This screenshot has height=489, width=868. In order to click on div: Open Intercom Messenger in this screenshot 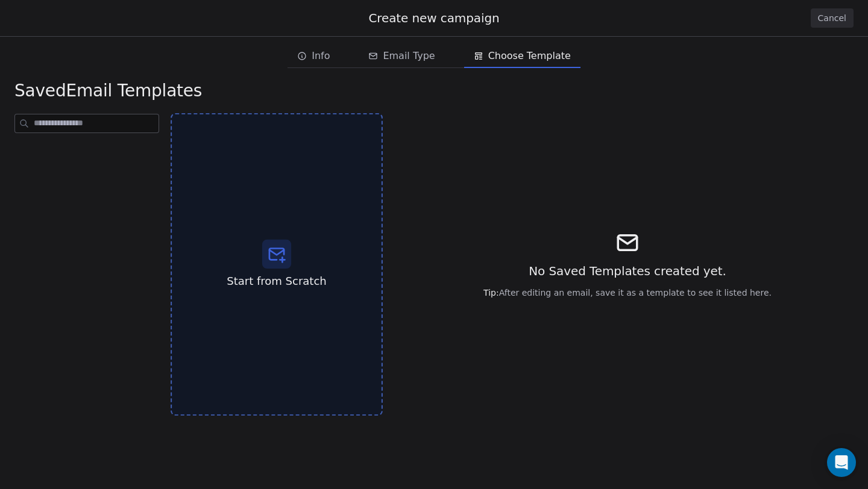, I will do `click(842, 463)`.